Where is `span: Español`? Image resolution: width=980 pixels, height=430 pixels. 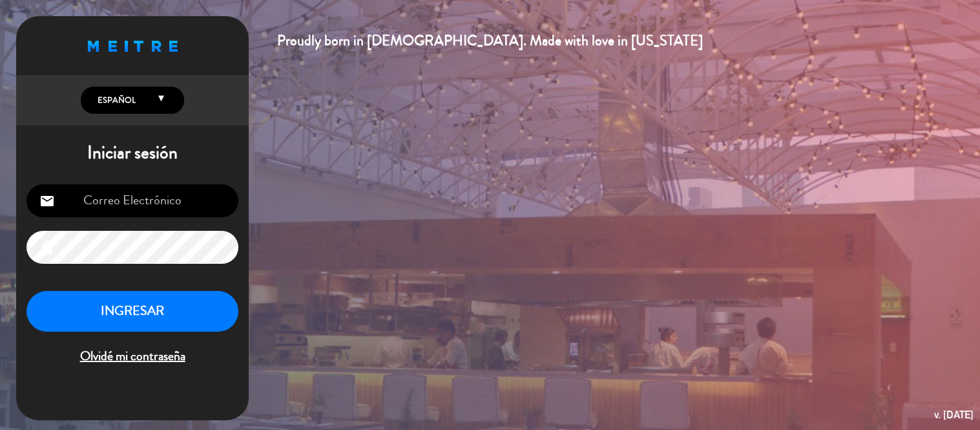
span: Español is located at coordinates (115, 100).